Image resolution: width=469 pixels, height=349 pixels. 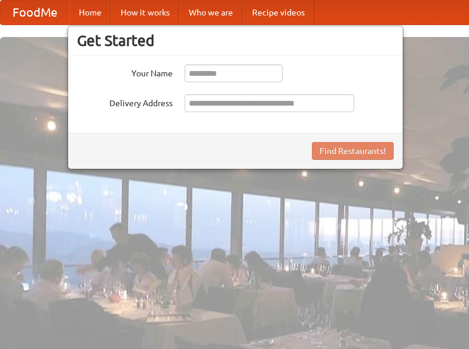 What do you see at coordinates (125, 101) in the screenshot?
I see `label: Delivery Address` at bounding box center [125, 101].